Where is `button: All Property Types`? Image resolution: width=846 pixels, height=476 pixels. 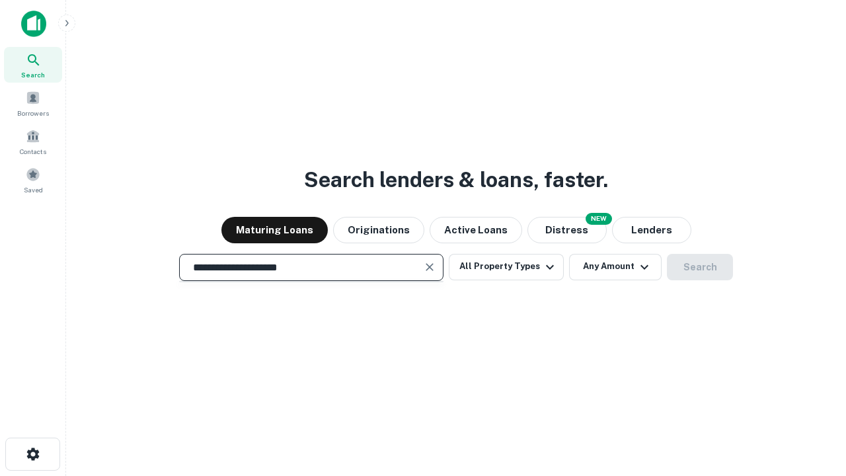 button: All Property Types is located at coordinates (506, 267).